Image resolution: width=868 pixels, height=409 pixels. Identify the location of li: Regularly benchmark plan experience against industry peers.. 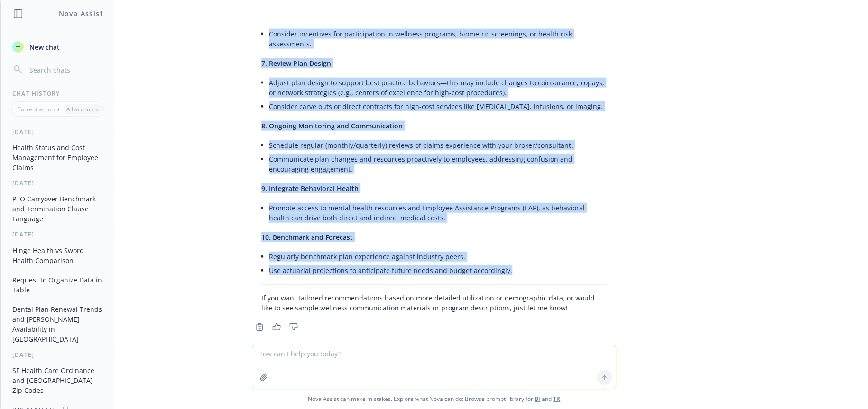
(437, 257).